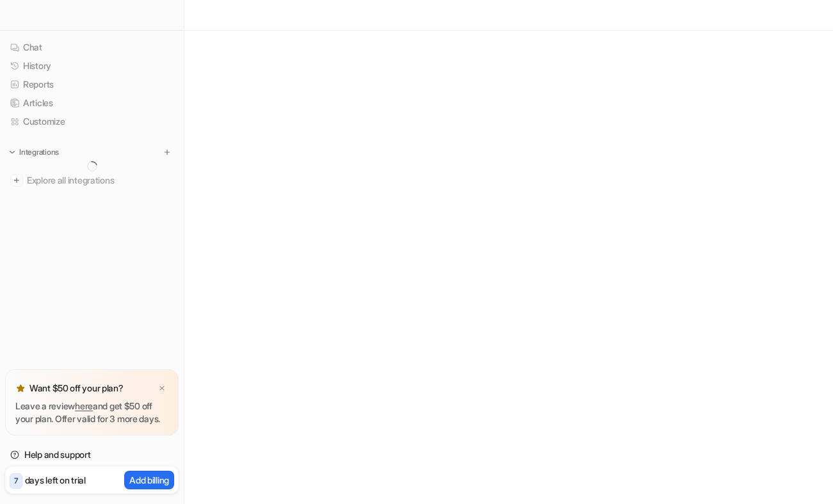 The height and width of the screenshot is (504, 833). What do you see at coordinates (92, 455) in the screenshot?
I see `a: Help and support` at bounding box center [92, 455].